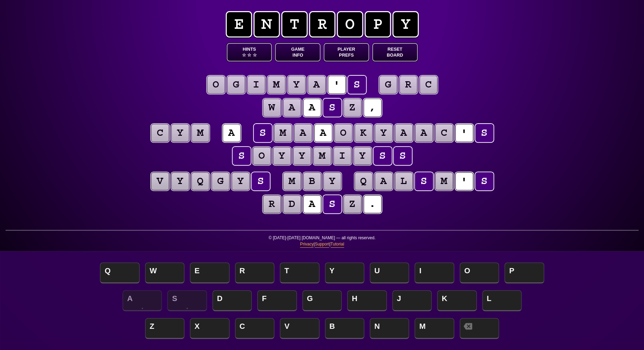 The height and width of the screenshot is (350, 644). I want to click on span: G, so click(322, 301).